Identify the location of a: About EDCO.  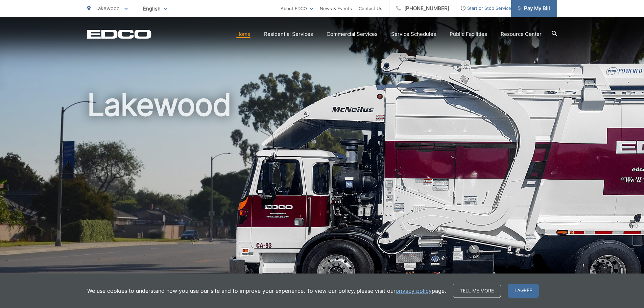
(297, 9).